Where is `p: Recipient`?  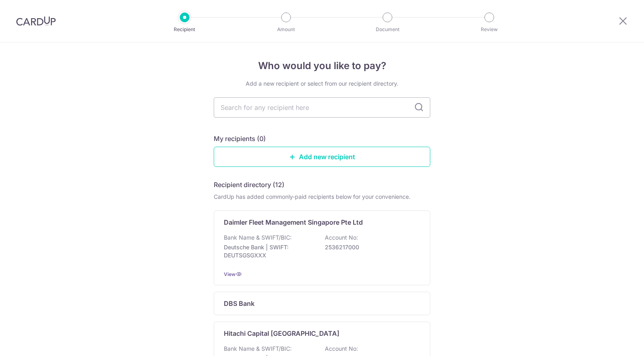 p: Recipient is located at coordinates (185, 29).